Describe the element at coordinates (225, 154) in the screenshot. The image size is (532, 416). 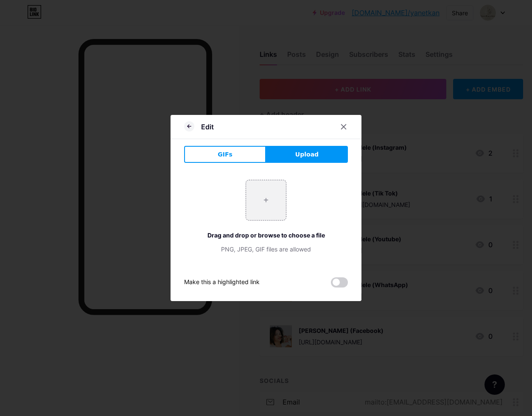
I see `button: GIFs` at that location.